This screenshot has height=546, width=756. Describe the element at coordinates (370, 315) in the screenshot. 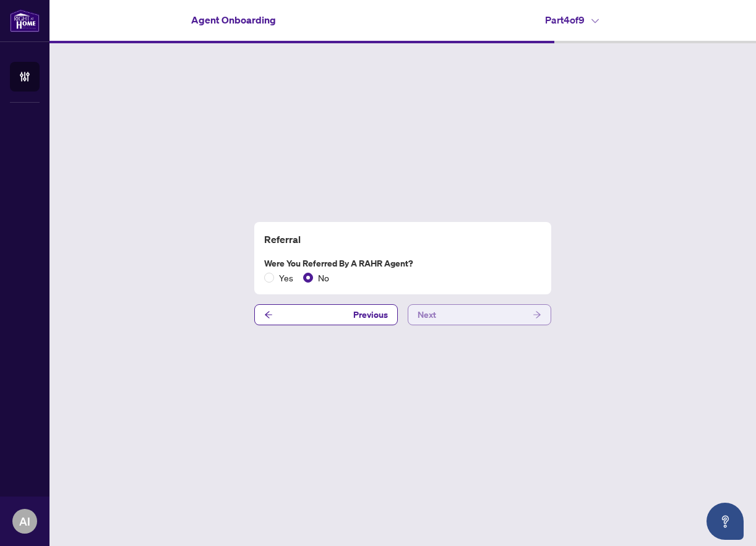

I see `span: Previous` at that location.